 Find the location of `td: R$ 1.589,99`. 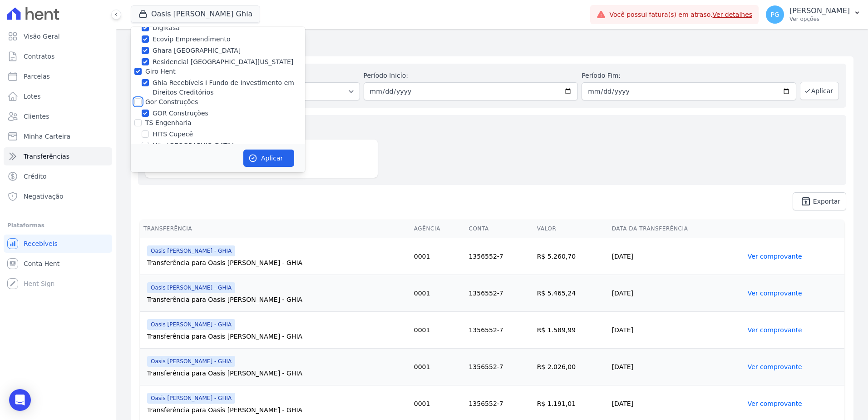

td: R$ 1.589,99 is located at coordinates (571, 330).